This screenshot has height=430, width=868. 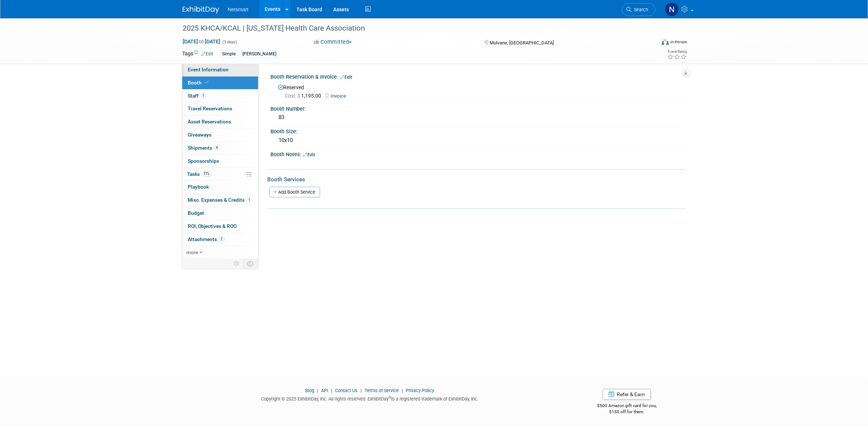 I want to click on a: Event Information, so click(x=220, y=70).